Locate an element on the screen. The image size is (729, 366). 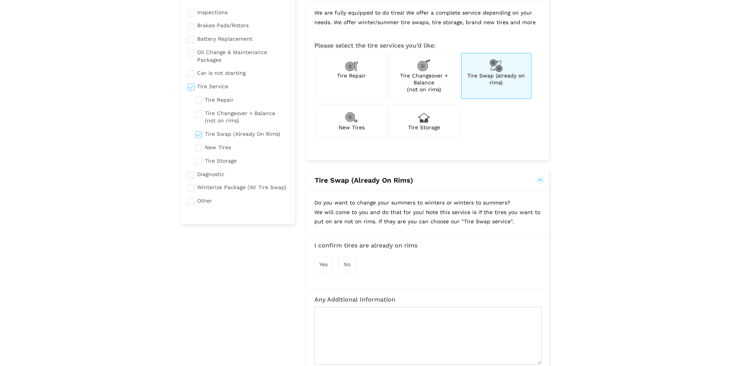
span: Tire Swap (already on rims) is located at coordinates (496, 79).